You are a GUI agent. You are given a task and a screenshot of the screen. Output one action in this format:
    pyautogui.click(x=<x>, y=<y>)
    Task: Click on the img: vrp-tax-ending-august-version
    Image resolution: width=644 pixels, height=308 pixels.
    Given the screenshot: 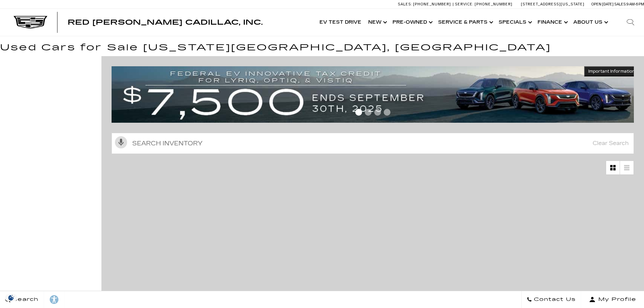 What is the action you would take?
    pyautogui.click(x=375, y=94)
    